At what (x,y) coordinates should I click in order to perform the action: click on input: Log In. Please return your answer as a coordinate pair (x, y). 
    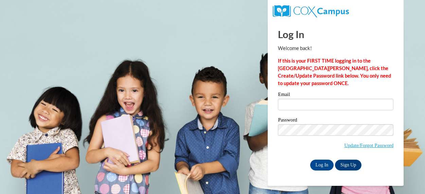
    Looking at the image, I should click on (322, 165).